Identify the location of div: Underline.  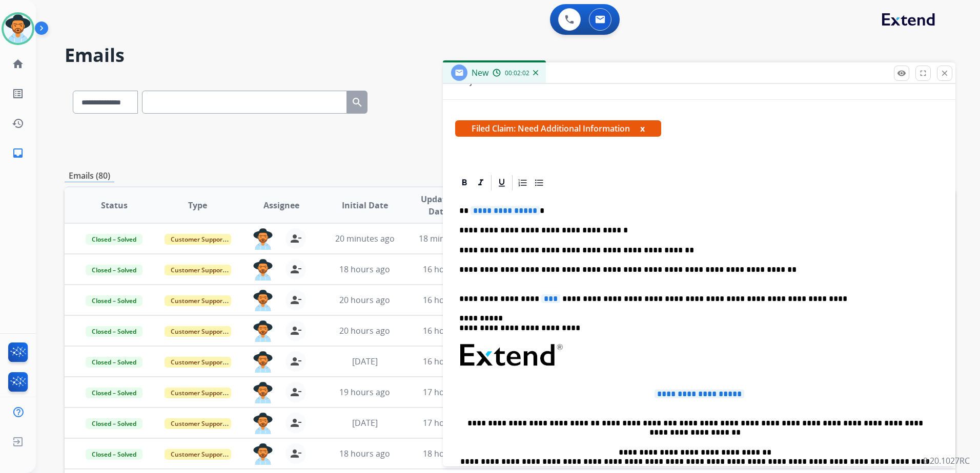
(502, 183).